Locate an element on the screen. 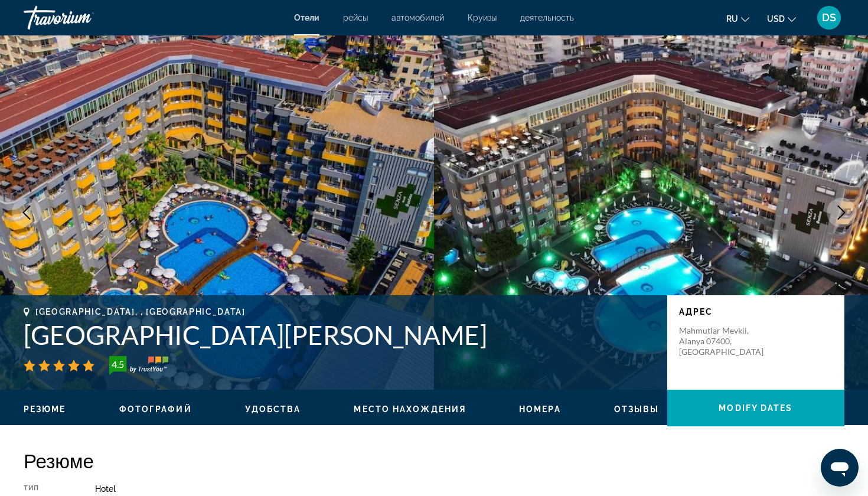 Image resolution: width=868 pixels, height=496 pixels. button: Резюме is located at coordinates (45, 409).